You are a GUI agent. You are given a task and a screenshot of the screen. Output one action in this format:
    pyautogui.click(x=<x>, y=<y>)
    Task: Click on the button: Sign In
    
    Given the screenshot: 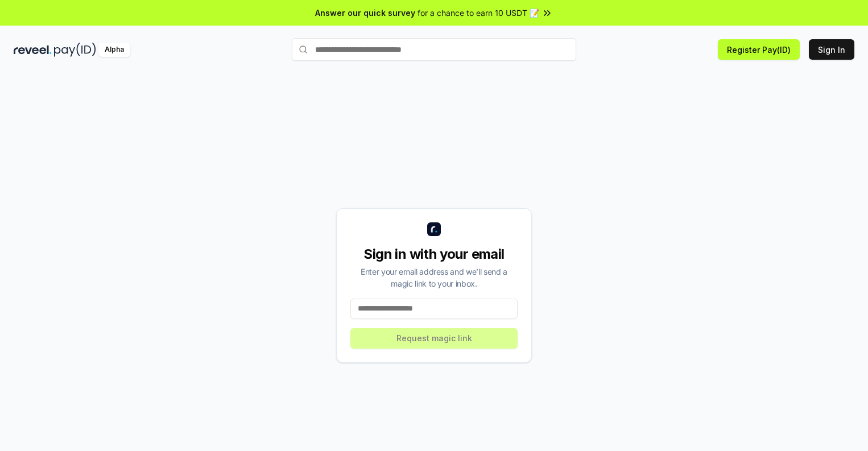 What is the action you would take?
    pyautogui.click(x=831, y=49)
    